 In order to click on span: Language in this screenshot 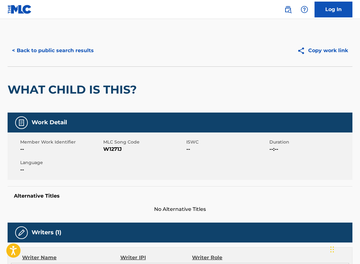, I will do `click(61, 162)`.